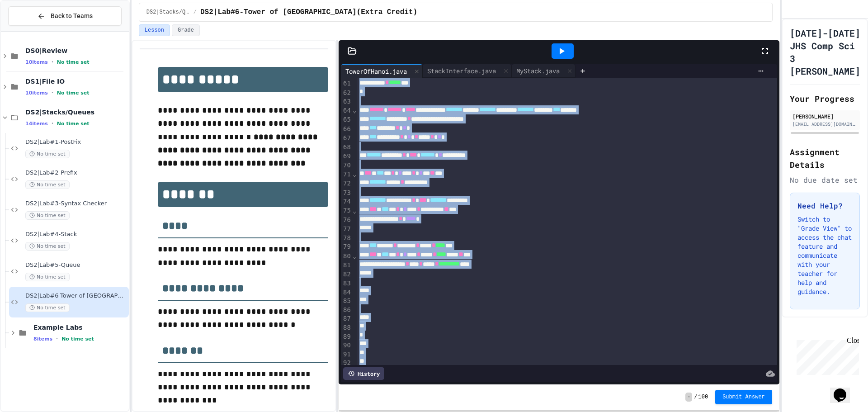 The width and height of the screenshot is (868, 412). I want to click on div: 80, so click(346, 257).